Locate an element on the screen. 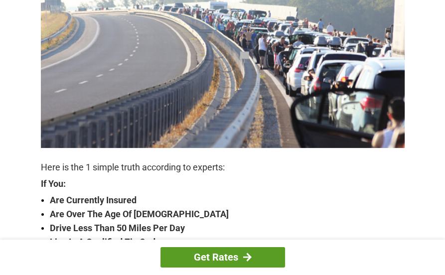 The width and height of the screenshot is (445, 275). strong: If You: is located at coordinates (223, 184).